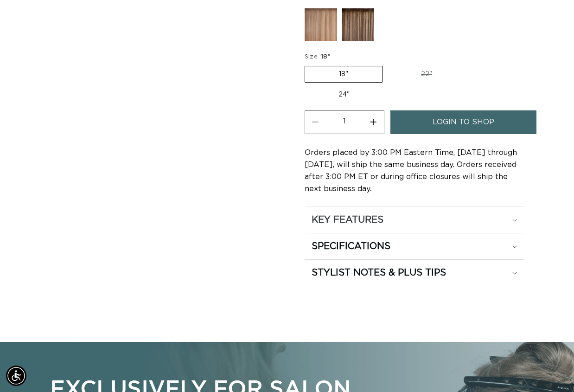 Image resolution: width=574 pixels, height=392 pixels. I want to click on img: Como Root Tap - Q Weft, so click(358, 24).